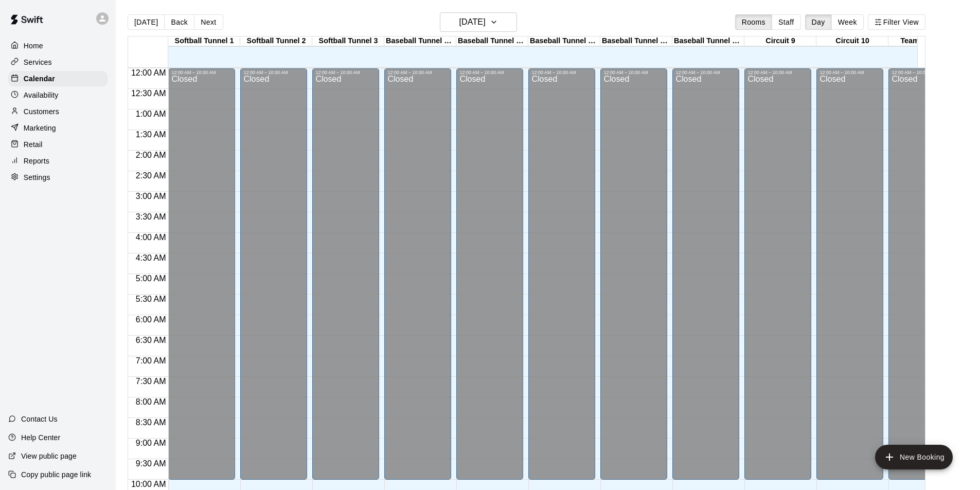  Describe the element at coordinates (847, 22) in the screenshot. I see `button: Week` at that location.